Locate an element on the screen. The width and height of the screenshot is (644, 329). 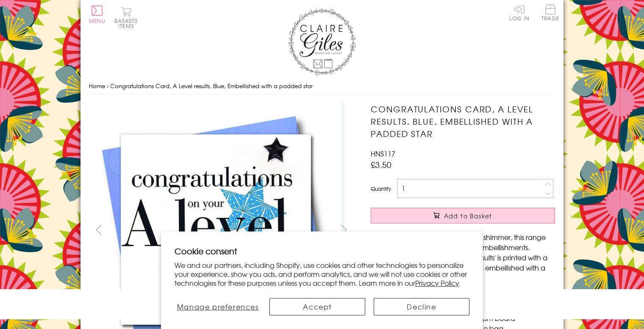
button: Manage preferences is located at coordinates (218, 307).